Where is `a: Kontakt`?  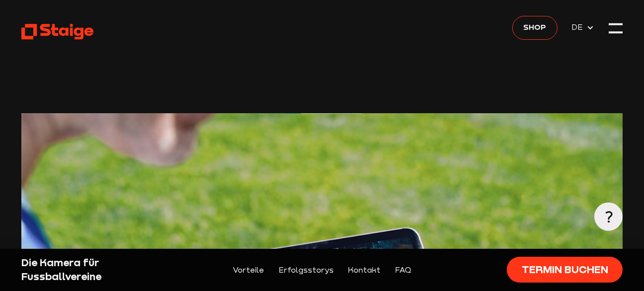 a: Kontakt is located at coordinates (364, 269).